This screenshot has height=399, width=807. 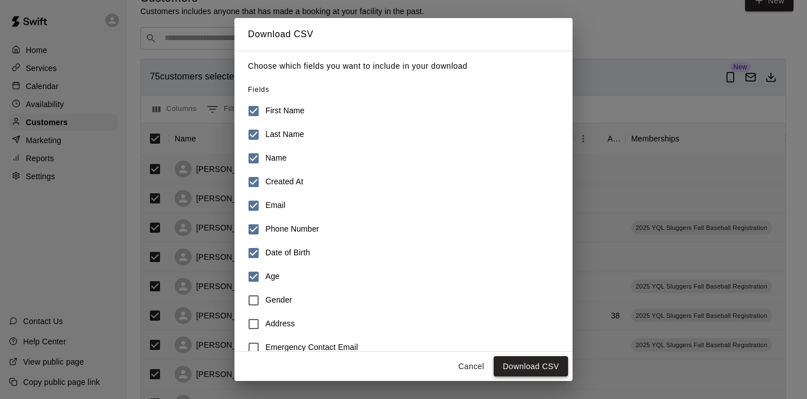 I want to click on h2: Download CSV, so click(x=404, y=34).